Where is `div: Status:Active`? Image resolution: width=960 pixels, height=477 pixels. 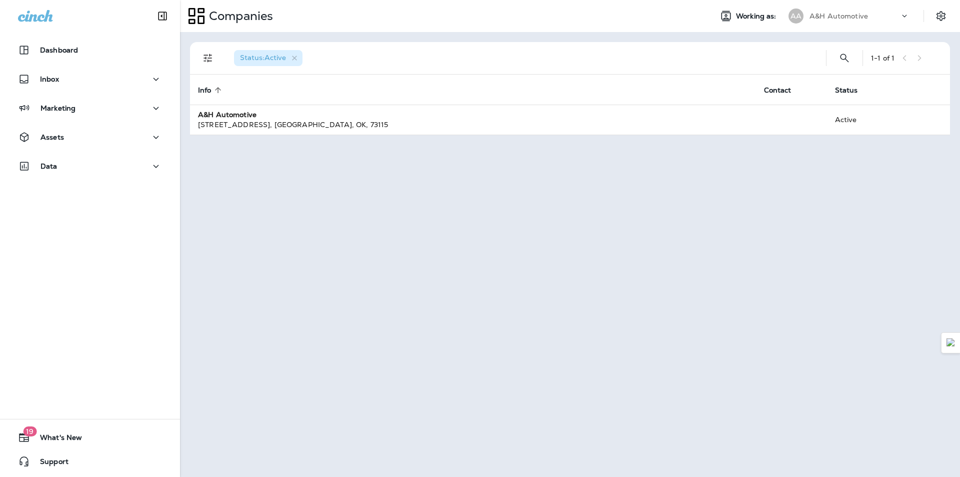 div: Status:Active is located at coordinates (268, 58).